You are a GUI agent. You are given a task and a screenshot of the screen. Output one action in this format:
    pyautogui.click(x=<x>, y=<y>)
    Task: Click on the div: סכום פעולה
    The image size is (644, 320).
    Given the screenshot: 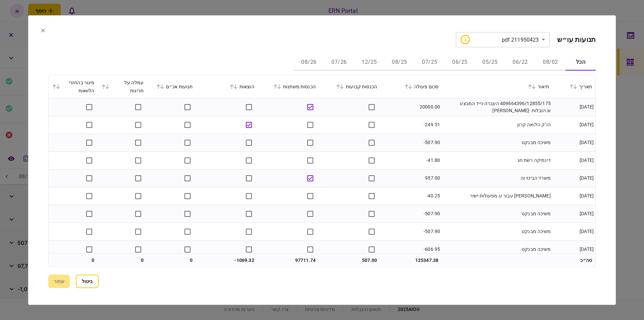 What is the action you would take?
    pyautogui.click(x=411, y=86)
    